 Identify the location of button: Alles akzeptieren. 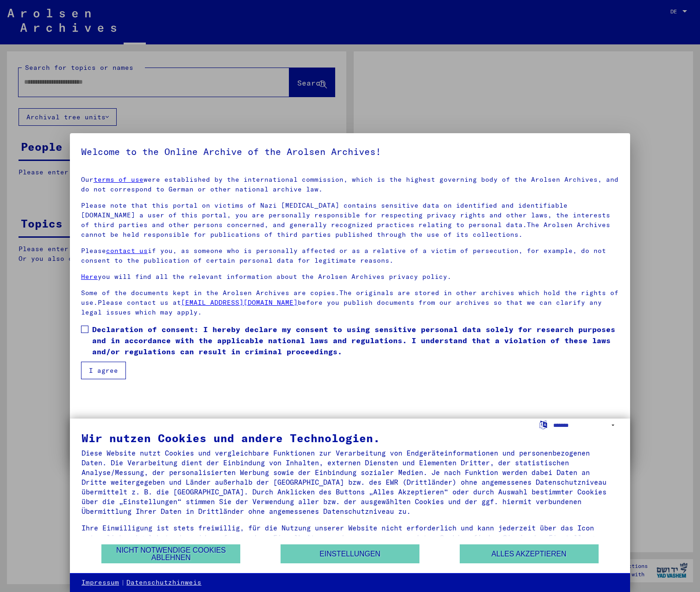
(530, 554).